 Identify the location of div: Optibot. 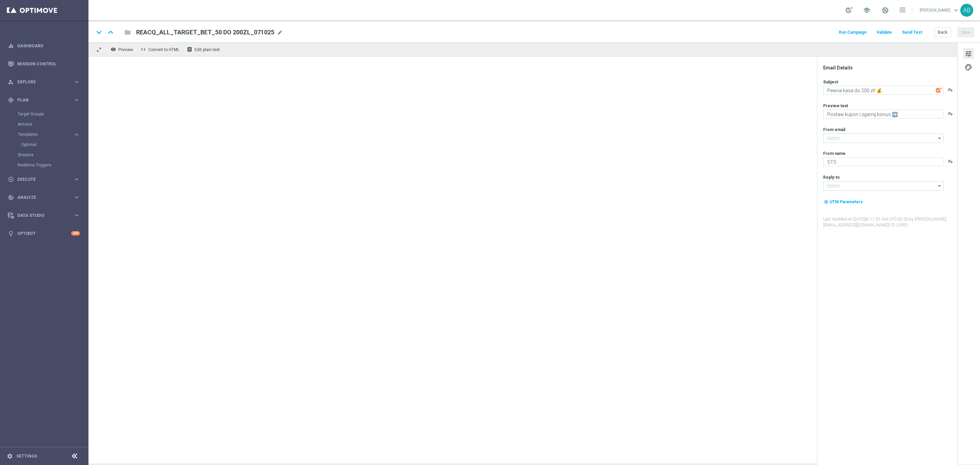
(44, 233).